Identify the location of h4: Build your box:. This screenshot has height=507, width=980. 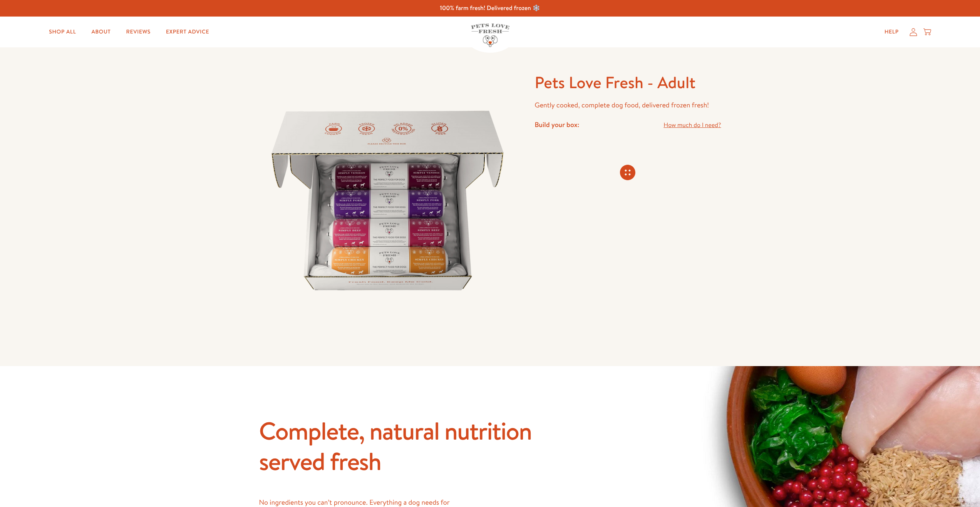
(557, 125).